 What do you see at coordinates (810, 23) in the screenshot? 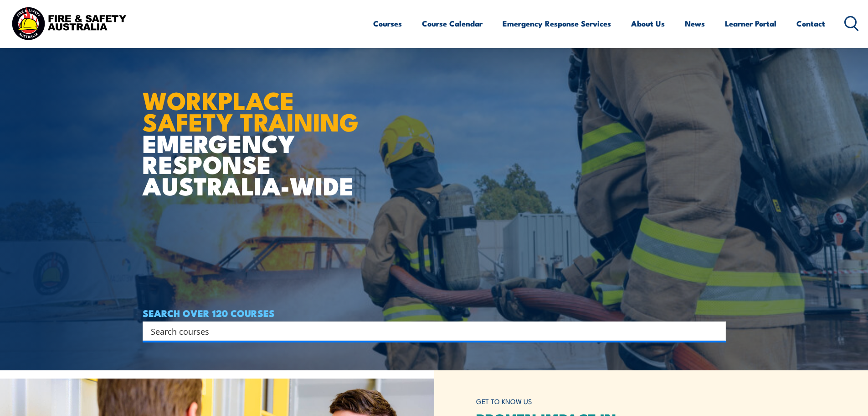
I see `a: Contact` at bounding box center [810, 23].